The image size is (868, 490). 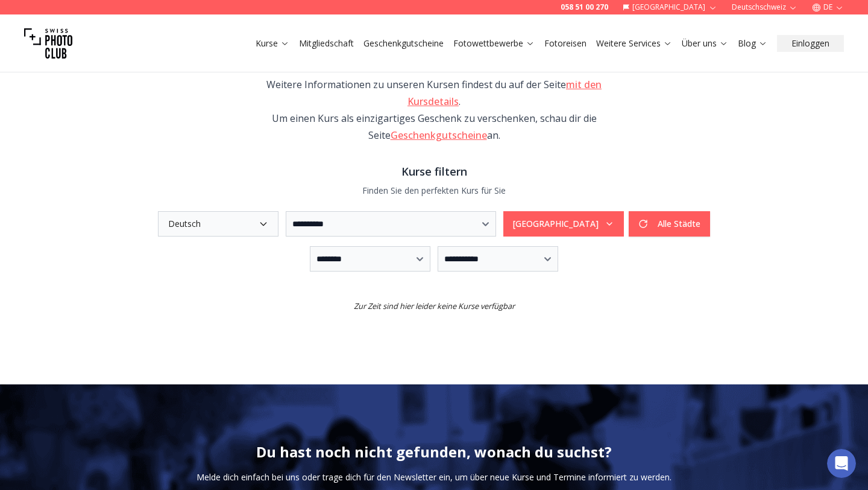 I want to click on p: Vor 45m aktiv, so click(x=85, y=21).